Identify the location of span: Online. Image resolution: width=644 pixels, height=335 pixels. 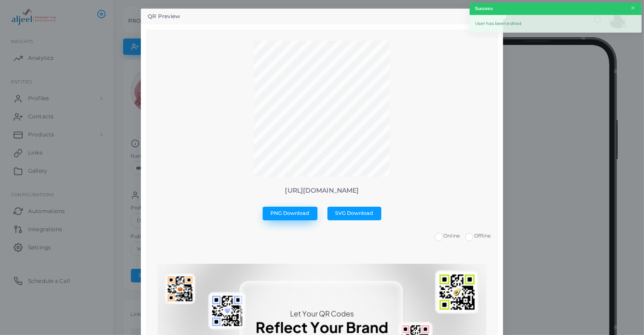
(452, 235).